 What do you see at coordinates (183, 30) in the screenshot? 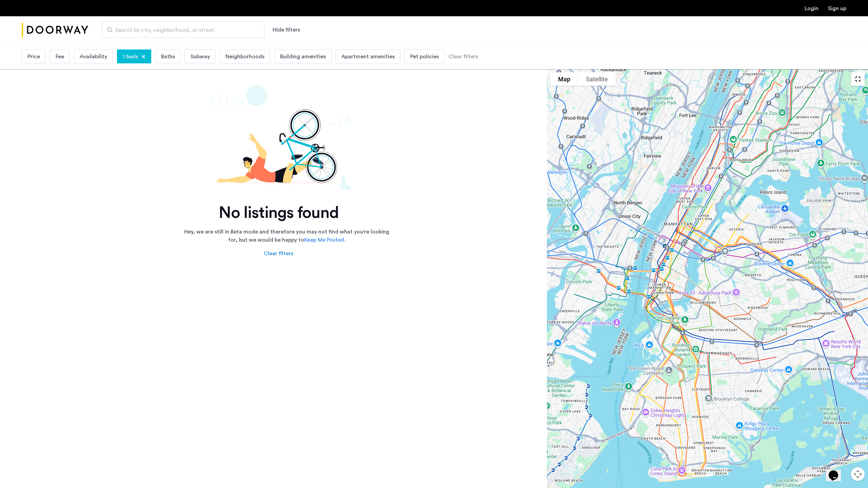
I see `input: Apartment Search` at bounding box center [183, 30].